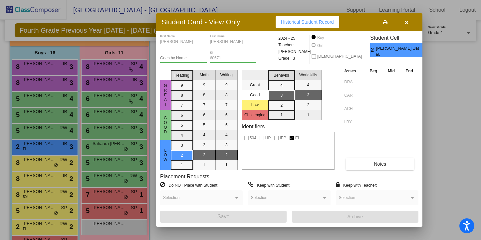 This screenshot has width=481, height=240. Describe the element at coordinates (409, 71) in the screenshot. I see `th: End` at that location.